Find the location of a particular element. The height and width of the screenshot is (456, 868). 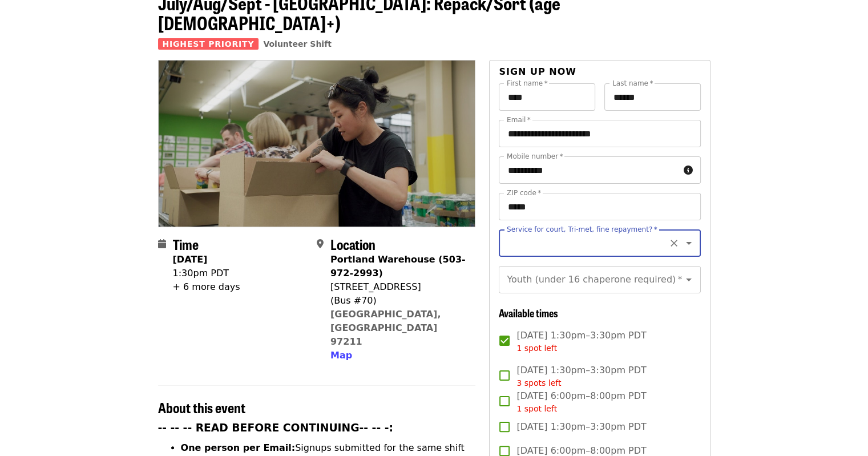

span: 3 spots left is located at coordinates (538, 383).